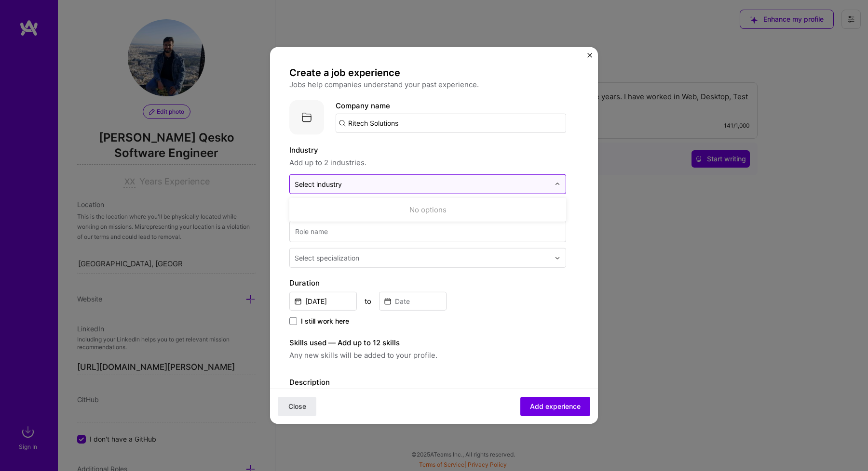  I want to click on div: No options, so click(428, 209).